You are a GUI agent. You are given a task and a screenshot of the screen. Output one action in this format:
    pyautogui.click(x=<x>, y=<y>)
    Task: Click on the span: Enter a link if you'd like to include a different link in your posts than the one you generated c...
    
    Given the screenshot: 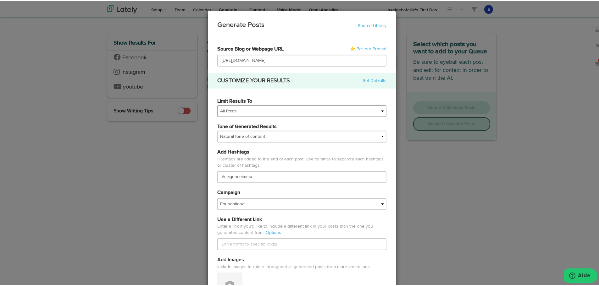 What is the action you would take?
    pyautogui.click(x=295, y=229)
    